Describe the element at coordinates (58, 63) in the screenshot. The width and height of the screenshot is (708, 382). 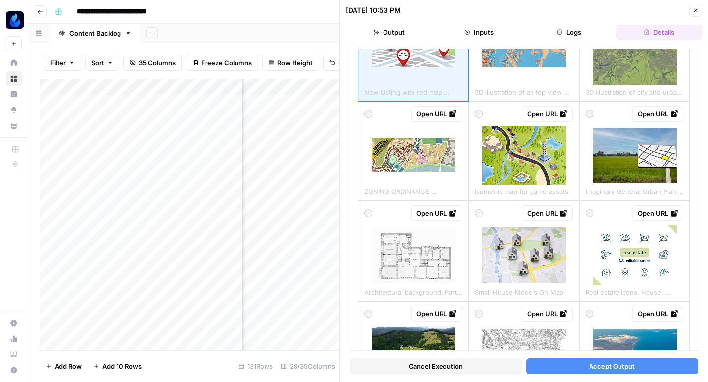
I see `span: Filter` at that location.